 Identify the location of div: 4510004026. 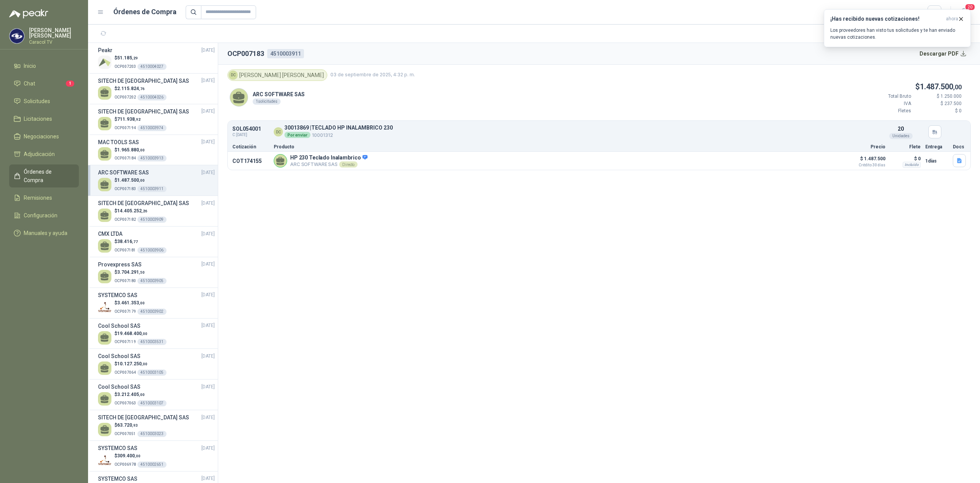
(152, 97).